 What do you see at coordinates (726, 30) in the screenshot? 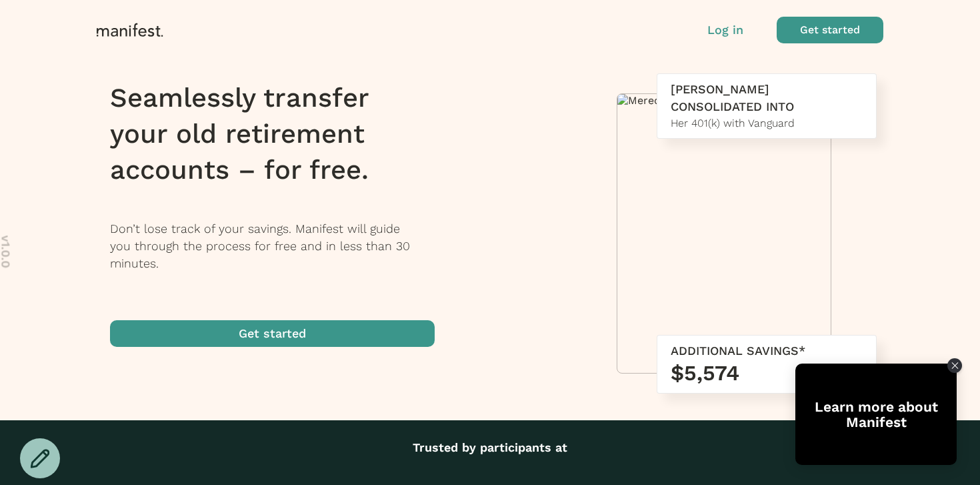
I see `button: Log in` at bounding box center [726, 30].